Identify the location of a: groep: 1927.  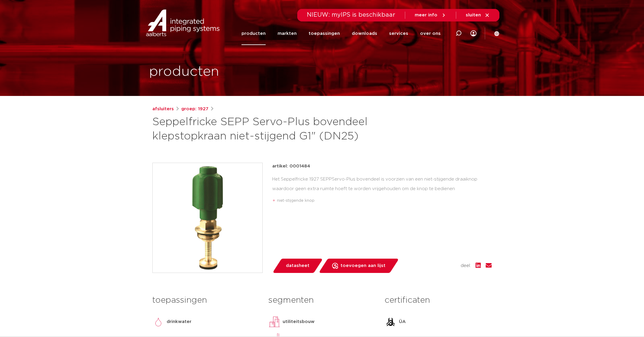
(195, 109).